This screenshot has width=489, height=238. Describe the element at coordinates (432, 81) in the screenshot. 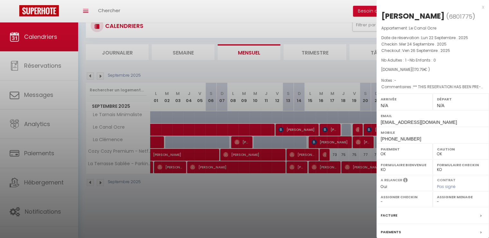

I see `p: Notes :` at that location.